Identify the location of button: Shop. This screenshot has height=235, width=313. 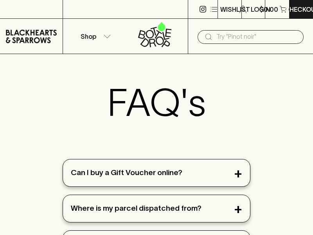
(94, 36).